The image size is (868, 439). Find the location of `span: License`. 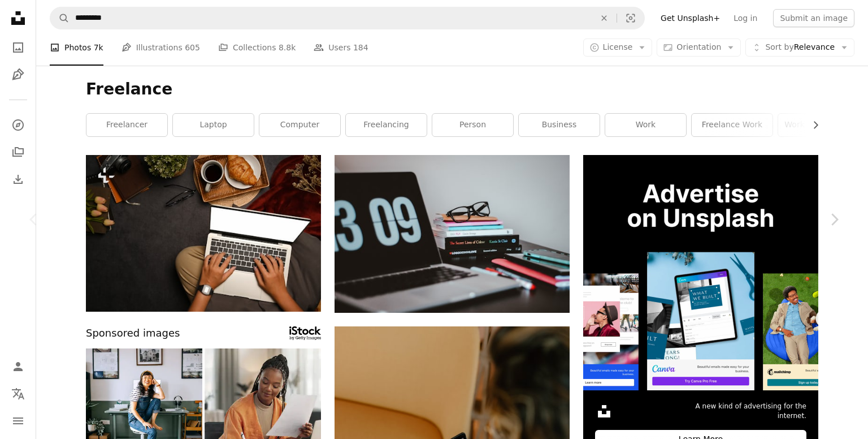

span: License is located at coordinates (618, 47).